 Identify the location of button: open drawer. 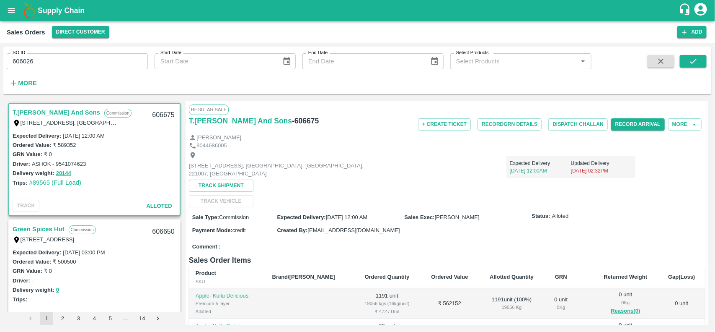
(11, 10).